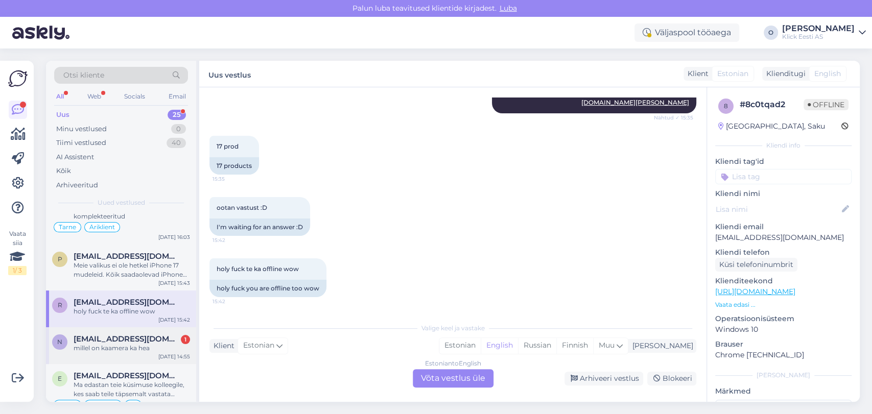 The width and height of the screenshot is (872, 414). Describe the element at coordinates (60, 305) in the screenshot. I see `span: r` at that location.